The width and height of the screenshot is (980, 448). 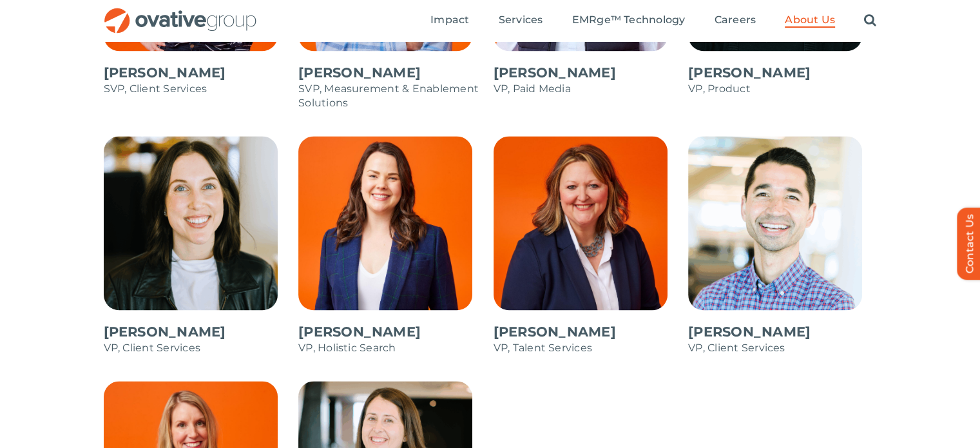 I want to click on span: Services, so click(x=520, y=20).